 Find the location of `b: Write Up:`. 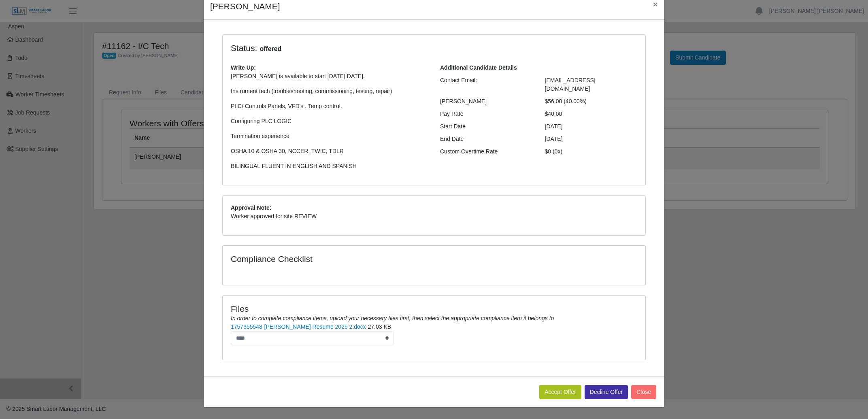

b: Write Up: is located at coordinates (243, 67).